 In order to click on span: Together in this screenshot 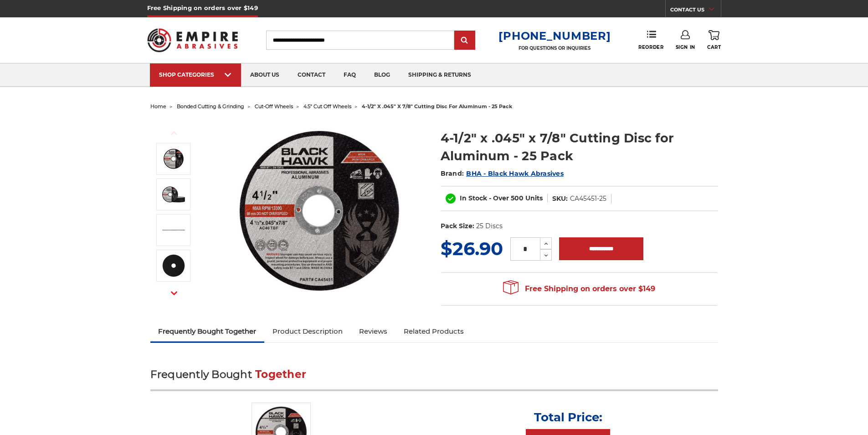, I will do `click(281, 374)`.